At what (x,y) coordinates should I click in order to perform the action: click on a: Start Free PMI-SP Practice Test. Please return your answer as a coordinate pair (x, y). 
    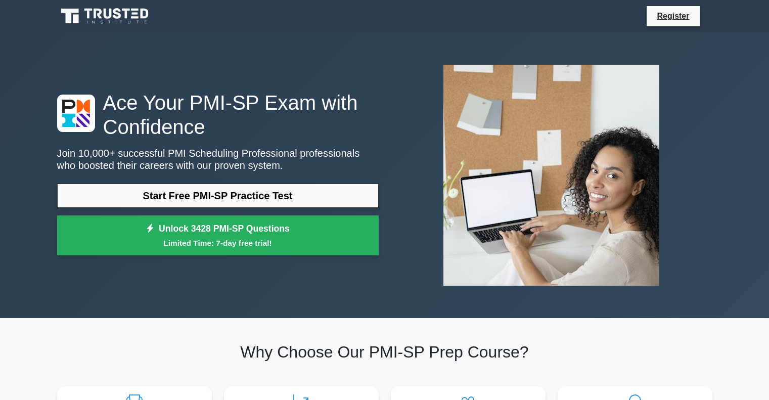
    Looking at the image, I should click on (218, 196).